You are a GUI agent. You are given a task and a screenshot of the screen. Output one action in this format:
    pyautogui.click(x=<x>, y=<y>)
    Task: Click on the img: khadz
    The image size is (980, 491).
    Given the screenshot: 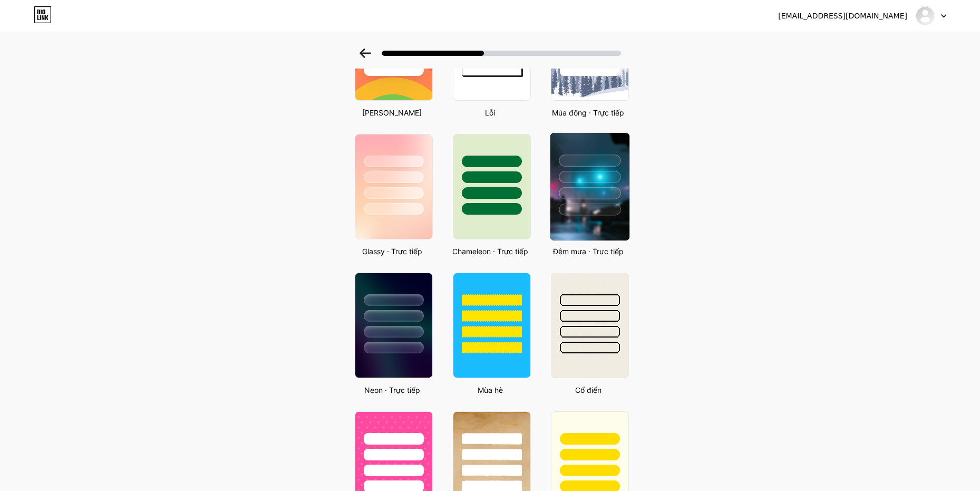 What is the action you would take?
    pyautogui.click(x=925, y=16)
    